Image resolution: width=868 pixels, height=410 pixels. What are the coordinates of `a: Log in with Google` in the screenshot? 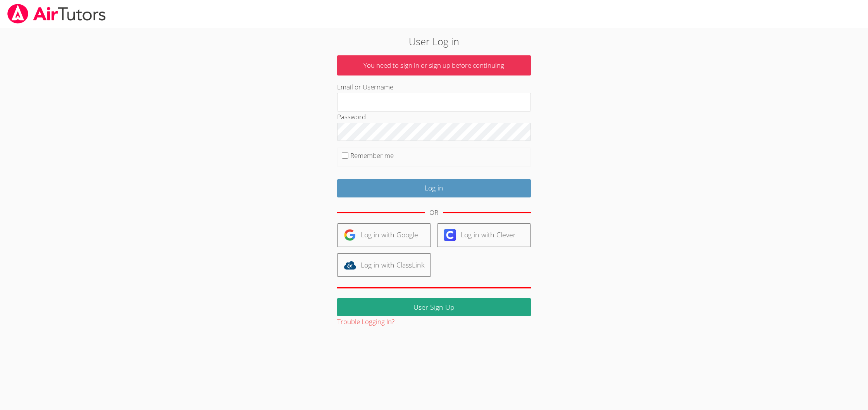 It's located at (384, 235).